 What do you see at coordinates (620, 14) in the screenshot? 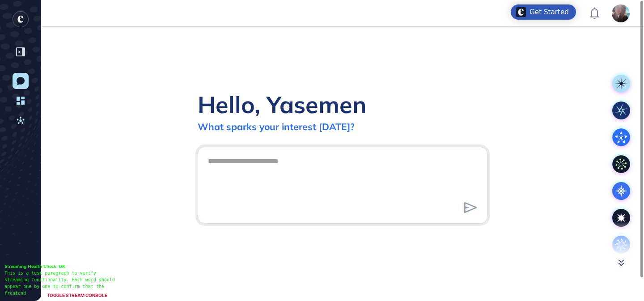
I see `img: user-avatar` at bounding box center [620, 14].